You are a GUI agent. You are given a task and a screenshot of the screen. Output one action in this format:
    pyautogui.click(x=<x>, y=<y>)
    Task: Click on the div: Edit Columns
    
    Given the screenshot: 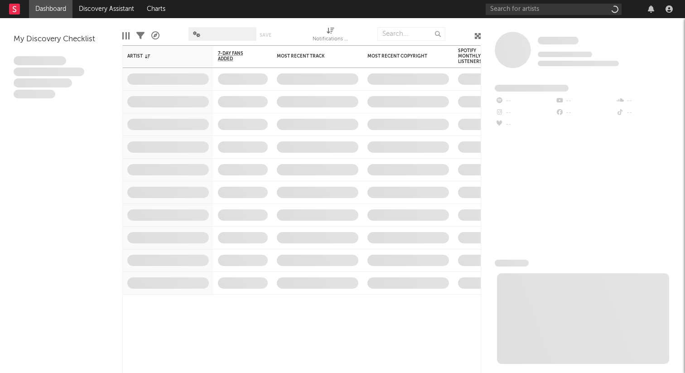 What is the action you would take?
    pyautogui.click(x=126, y=36)
    